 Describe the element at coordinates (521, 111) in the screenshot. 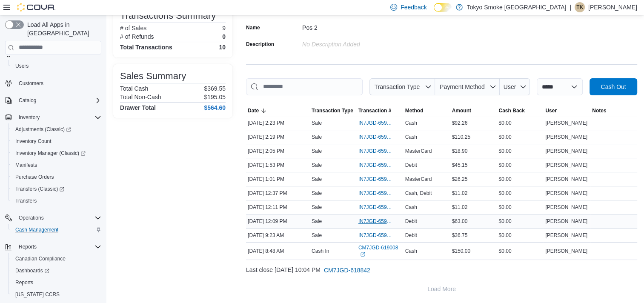

I see `button: Cash Back` at that location.